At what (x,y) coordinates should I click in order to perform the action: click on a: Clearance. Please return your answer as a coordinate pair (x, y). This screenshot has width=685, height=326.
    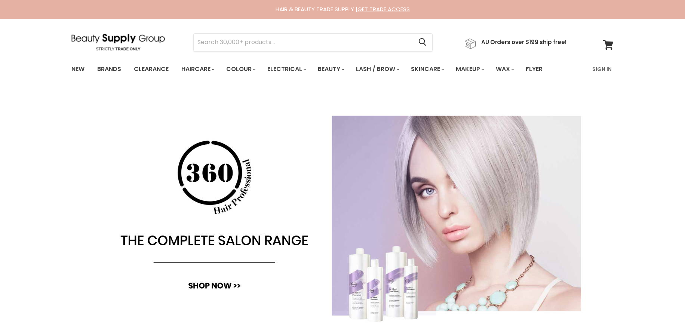
    Looking at the image, I should click on (151, 69).